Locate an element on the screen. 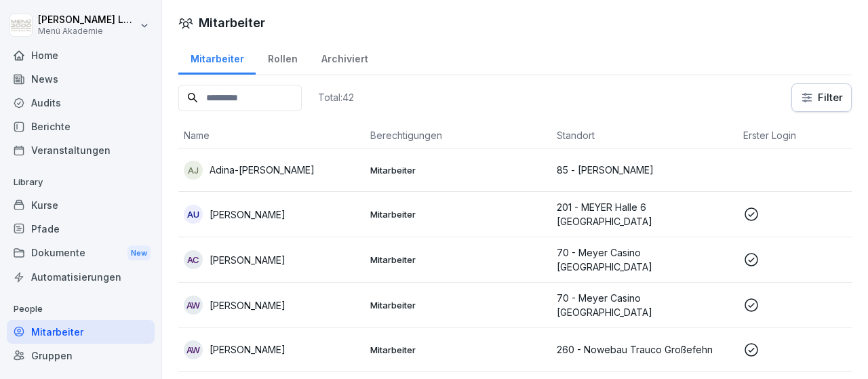  a: Rollen is located at coordinates (282, 57).